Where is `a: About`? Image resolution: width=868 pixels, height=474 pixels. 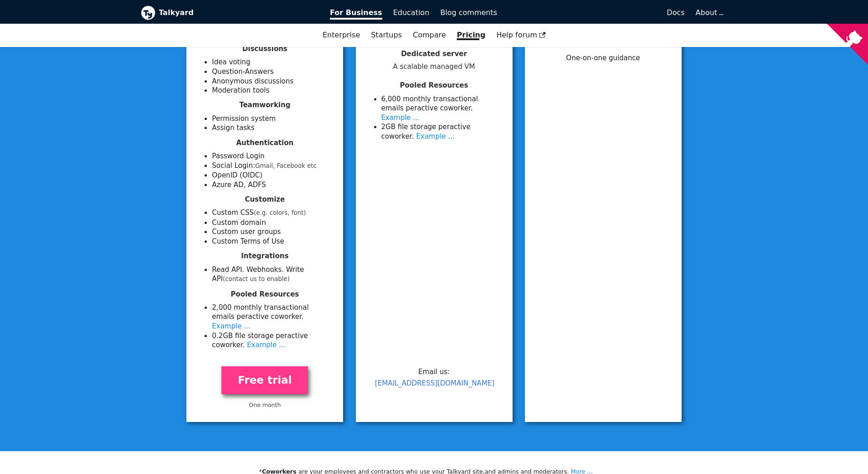
a: About is located at coordinates (709, 12).